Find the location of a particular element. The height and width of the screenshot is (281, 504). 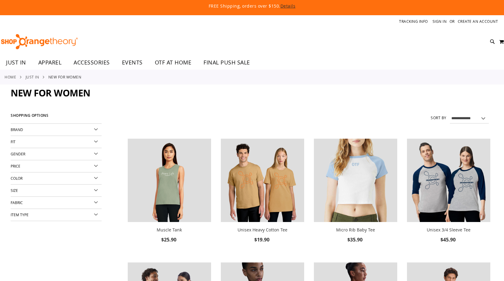

span: APPAREL is located at coordinates (50, 62).